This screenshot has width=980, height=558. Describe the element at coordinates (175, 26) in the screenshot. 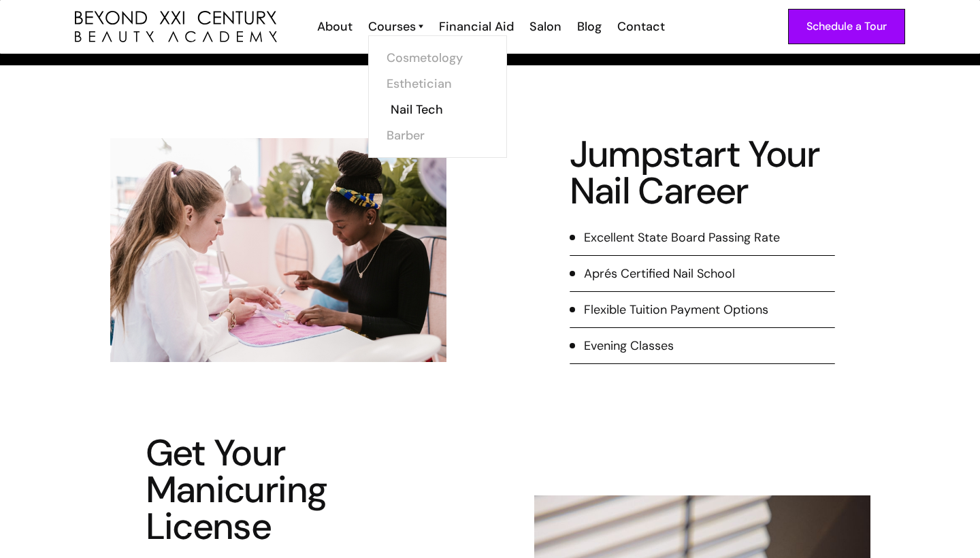

I see `a: home` at that location.